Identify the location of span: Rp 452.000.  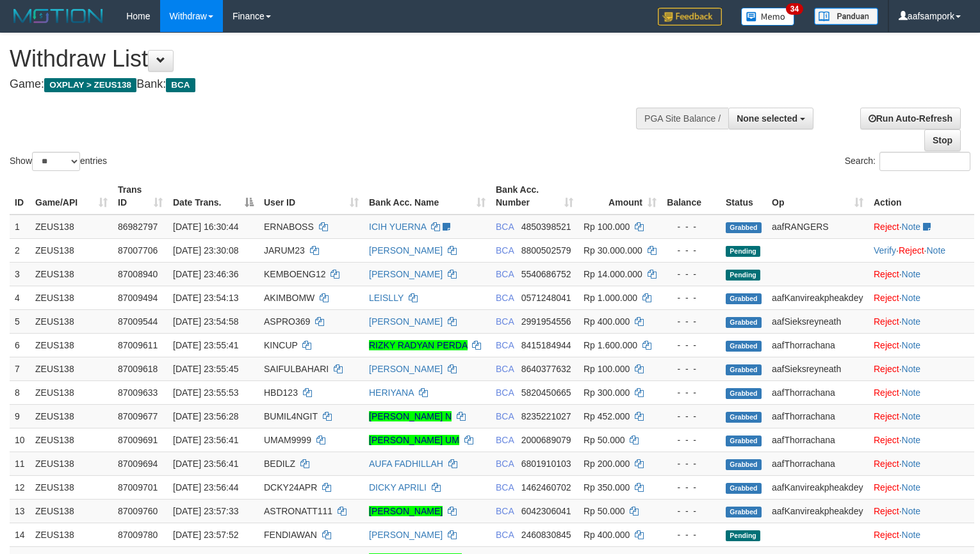
(606, 417).